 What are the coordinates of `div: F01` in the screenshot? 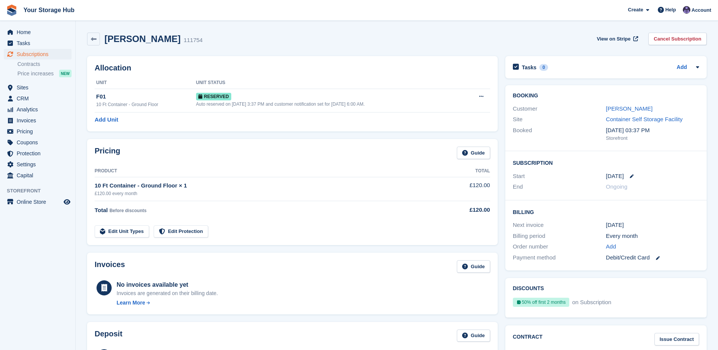 It's located at (146, 97).